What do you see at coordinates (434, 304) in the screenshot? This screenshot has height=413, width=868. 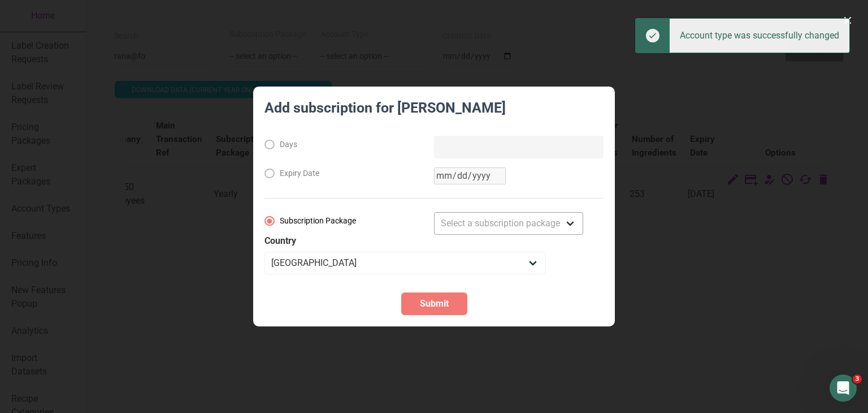 I see `span: Submit` at bounding box center [434, 304].